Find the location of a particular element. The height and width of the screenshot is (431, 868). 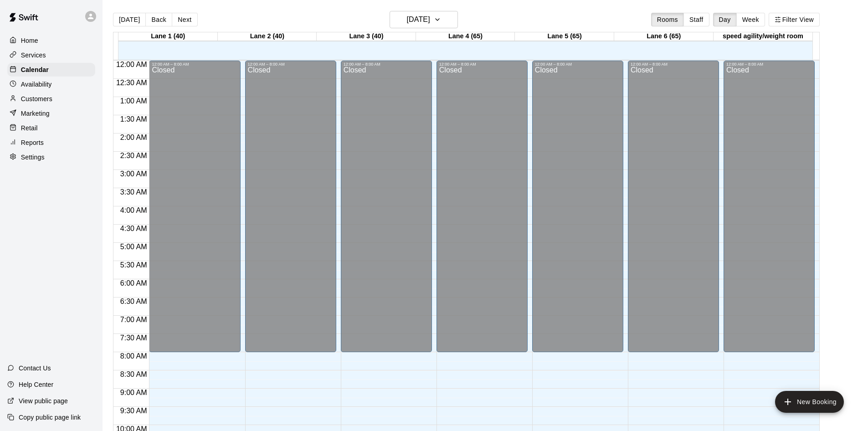

span: 8:30 AM is located at coordinates (134, 374).